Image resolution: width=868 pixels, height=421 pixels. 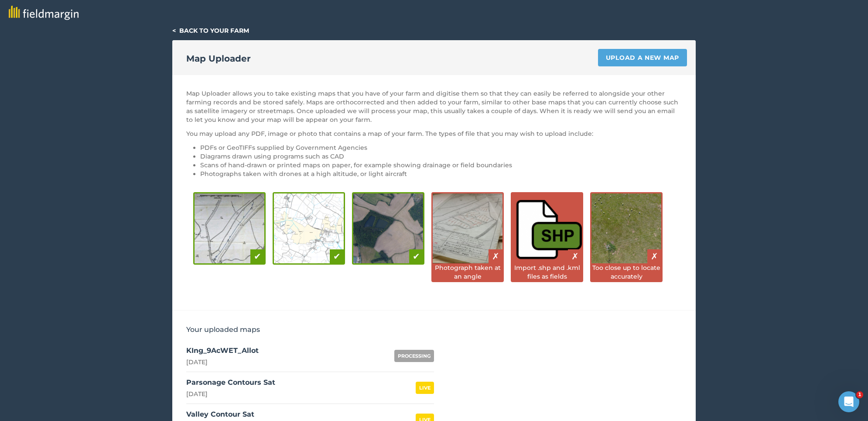 I want to click on a: < Back to your farm, so click(x=211, y=31).